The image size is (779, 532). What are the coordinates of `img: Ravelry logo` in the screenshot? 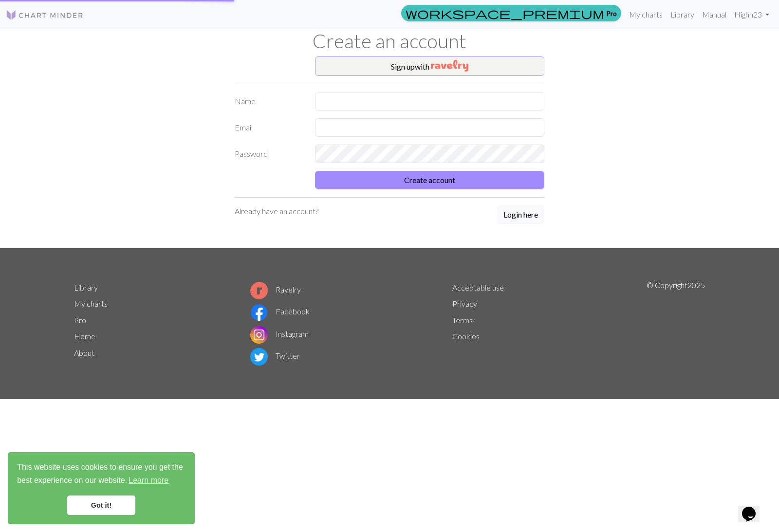 It's located at (259, 291).